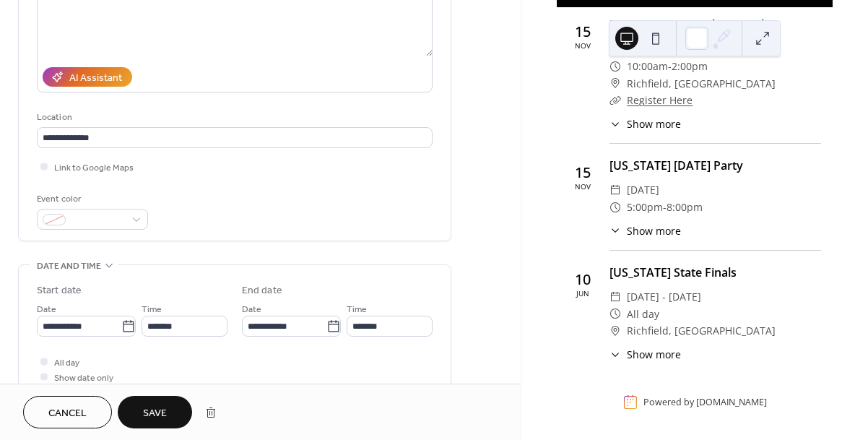 This screenshot has height=440, width=868. What do you see at coordinates (262, 291) in the screenshot?
I see `div: End date` at bounding box center [262, 291].